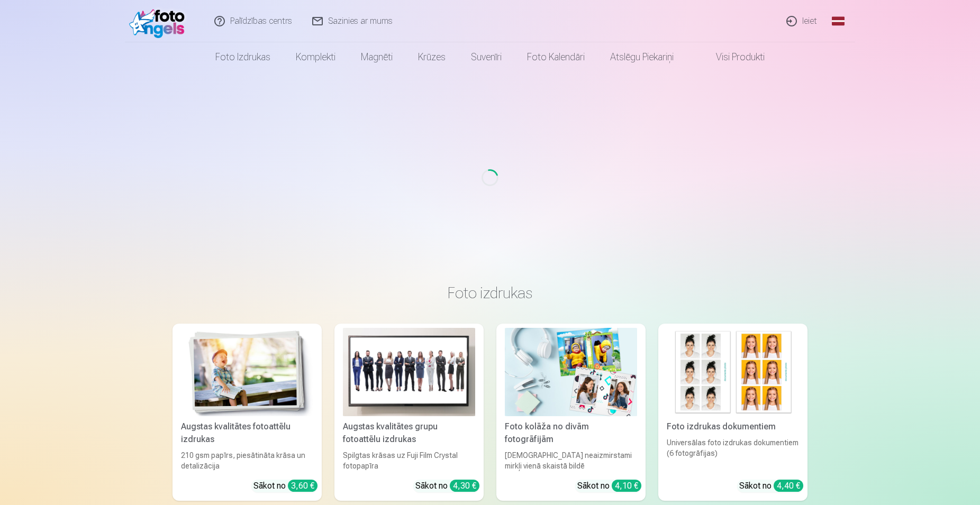  I want to click on a: Visi produkti, so click(732, 57).